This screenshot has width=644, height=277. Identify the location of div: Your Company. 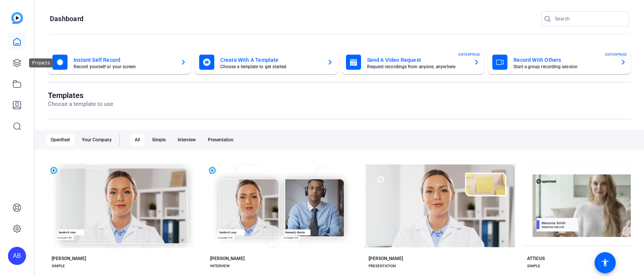
(96, 140).